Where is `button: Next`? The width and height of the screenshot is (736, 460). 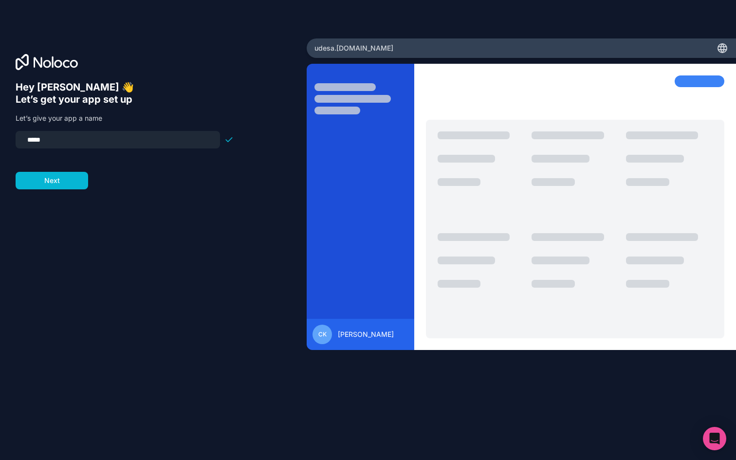 button: Next is located at coordinates (52, 181).